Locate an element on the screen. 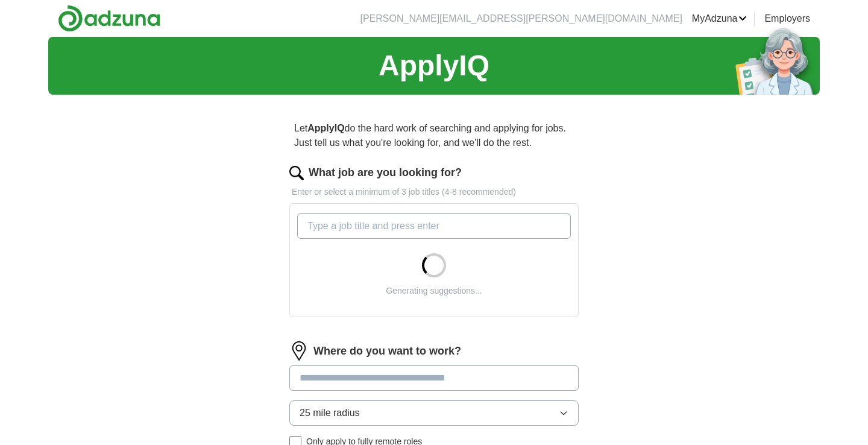  a: MyAdzuna is located at coordinates (720, 18).